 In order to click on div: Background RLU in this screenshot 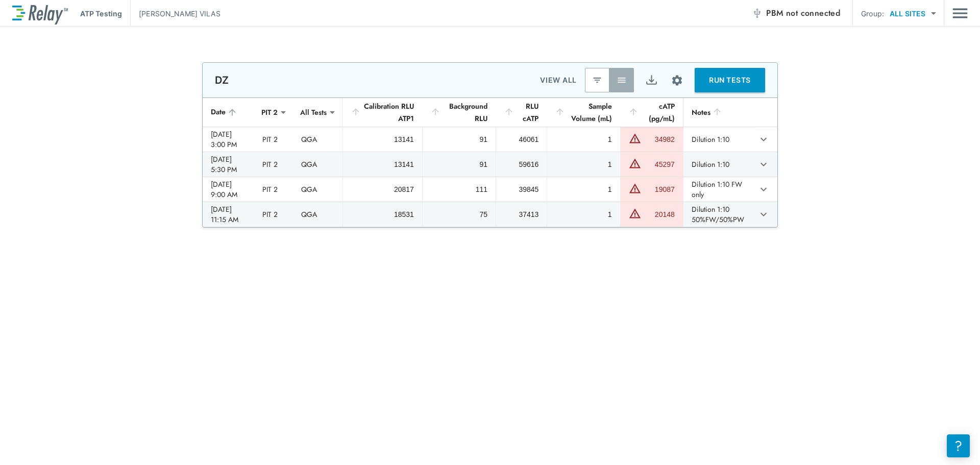, I will do `click(459, 112)`.